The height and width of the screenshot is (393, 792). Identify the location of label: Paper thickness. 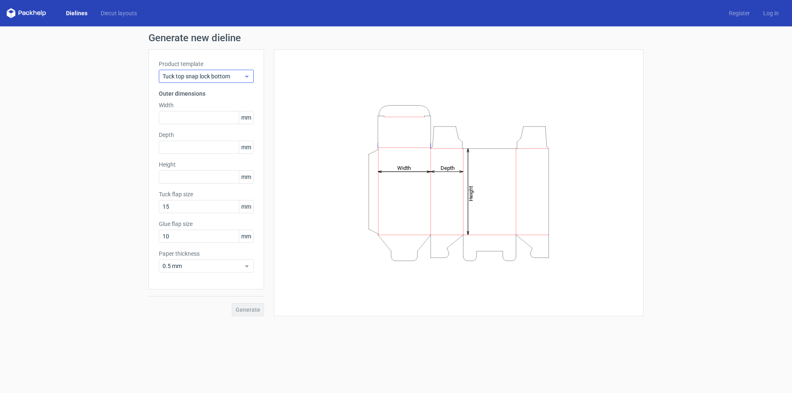
(206, 254).